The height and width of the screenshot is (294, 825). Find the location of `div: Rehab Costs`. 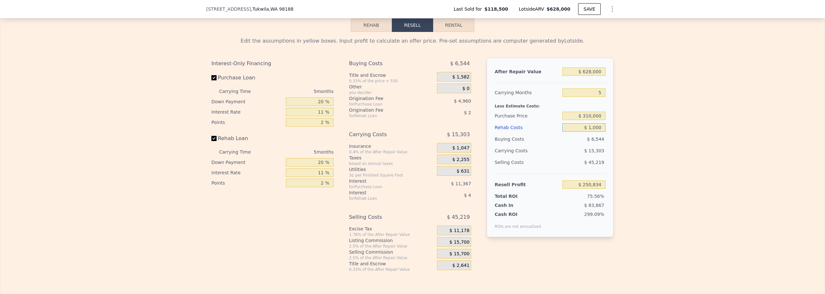

div: Rehab Costs is located at coordinates (527, 127).